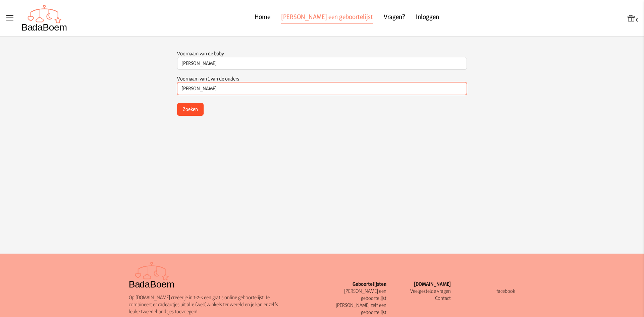 This screenshot has height=317, width=644. I want to click on div: Geboortelijsten, so click(354, 284).